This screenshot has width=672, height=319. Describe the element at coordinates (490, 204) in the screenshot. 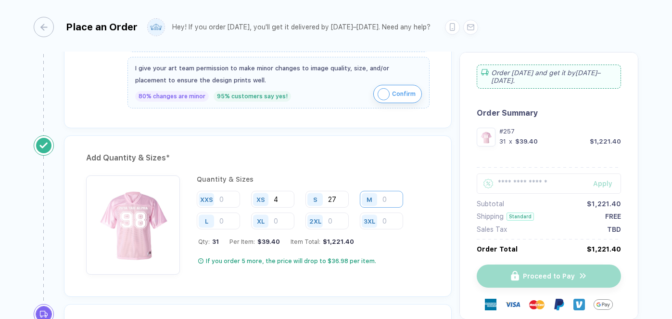

I see `div: Subtotal` at that location.